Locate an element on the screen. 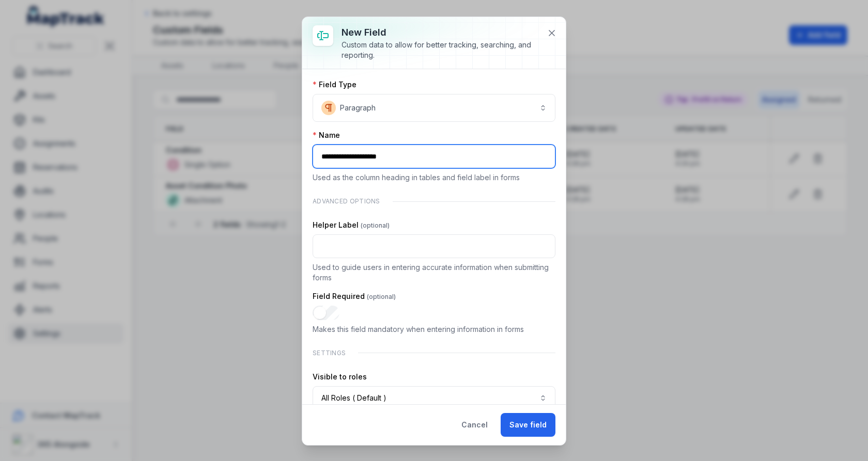 Image resolution: width=868 pixels, height=461 pixels. div: Advanced Options is located at coordinates (434, 201).